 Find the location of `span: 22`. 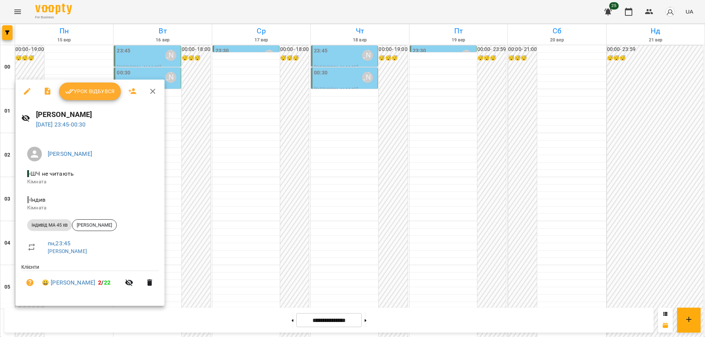

span: 22 is located at coordinates (107, 283).